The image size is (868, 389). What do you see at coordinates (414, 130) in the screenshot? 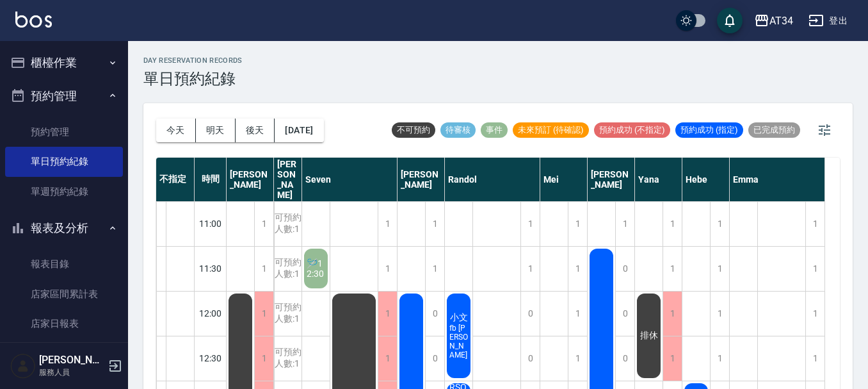
I see `span: 不可預約` at bounding box center [414, 130].